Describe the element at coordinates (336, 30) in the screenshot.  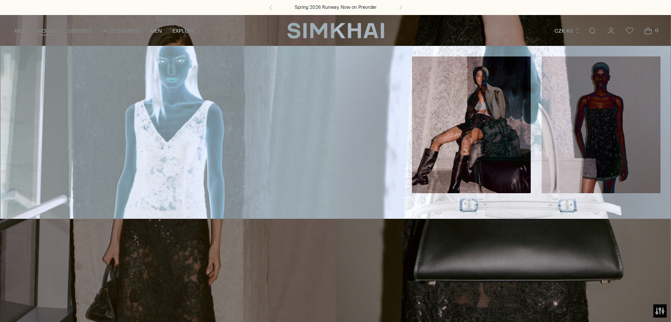
I see `a: SIMKHAI` at that location.